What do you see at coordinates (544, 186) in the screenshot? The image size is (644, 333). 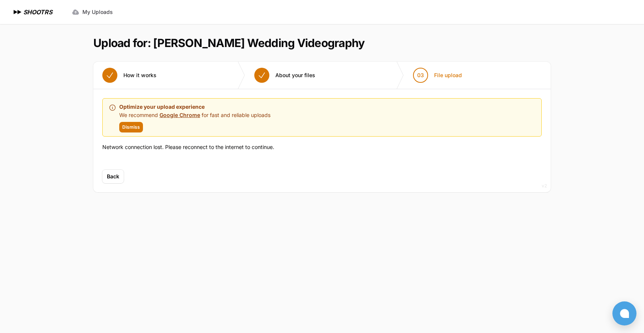 I see `div: v2` at bounding box center [544, 186].